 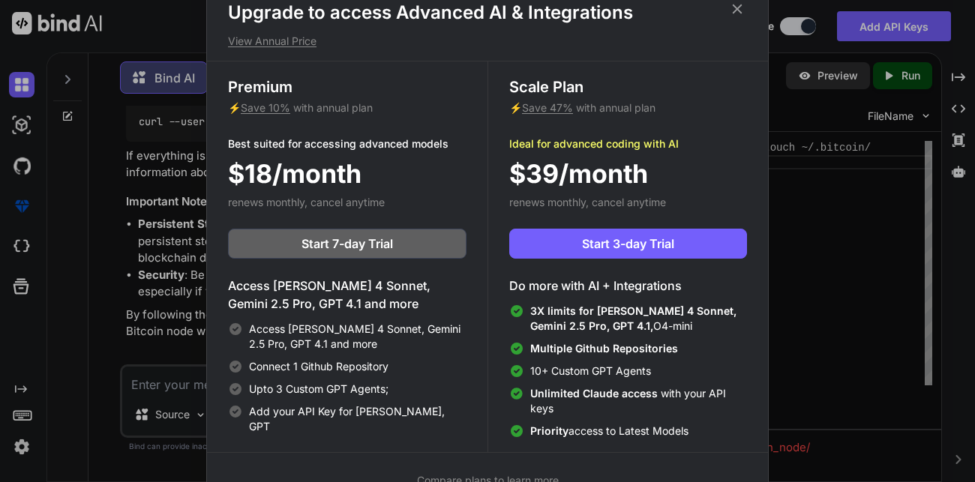 I want to click on span: 10+ Custom GPT Agents, so click(x=590, y=371).